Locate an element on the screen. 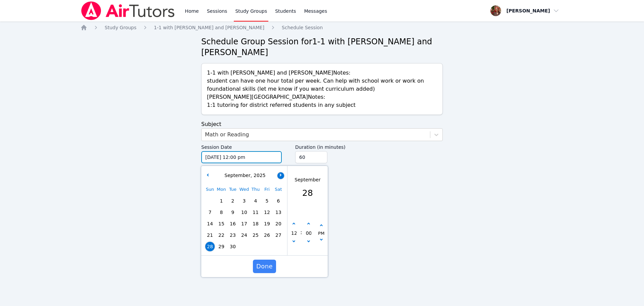  div: Choose Tuesday September 30 of 2025 is located at coordinates (233, 246).